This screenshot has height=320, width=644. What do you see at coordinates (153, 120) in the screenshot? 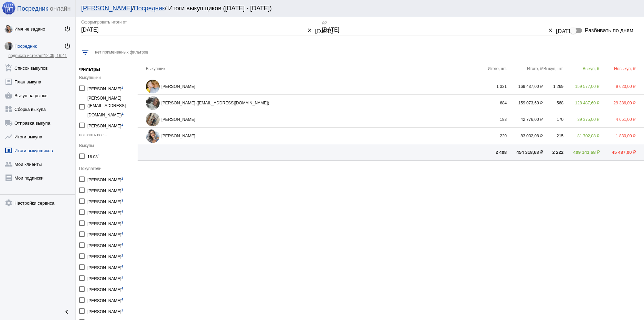
I see `img: 7keHE9L4ek-Ig4_zB-zs0aQaWa-B3Br862Huzi8r88GNcflPhQbFm2aOGxeB2xI4TKXyLoLPm0LLXspxXIlguruH.jpg` at bounding box center [153, 120].